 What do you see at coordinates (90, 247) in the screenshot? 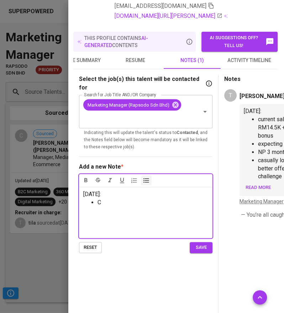
I see `button: reset` at bounding box center [90, 247].